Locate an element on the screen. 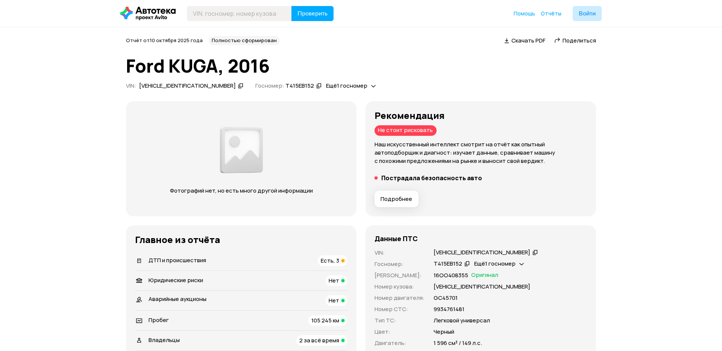  span: Подробнее is located at coordinates (397, 199).